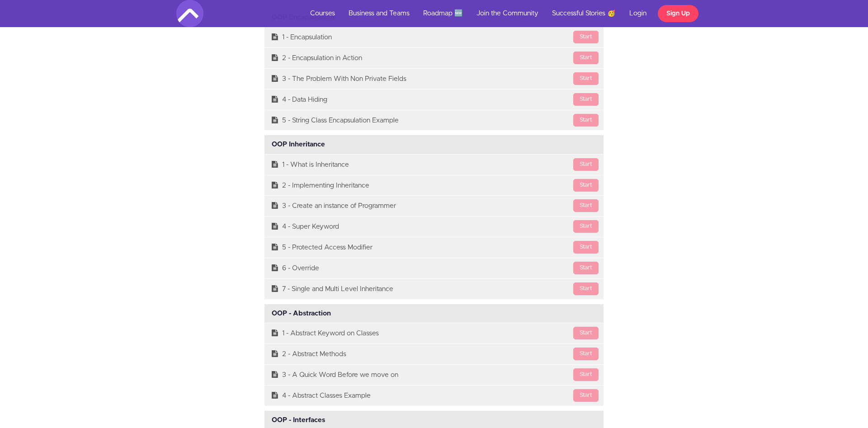 The height and width of the screenshot is (428, 868). What do you see at coordinates (434, 375) in the screenshot?
I see `a: Start3 - A Quick Word Before we move on` at bounding box center [434, 375].